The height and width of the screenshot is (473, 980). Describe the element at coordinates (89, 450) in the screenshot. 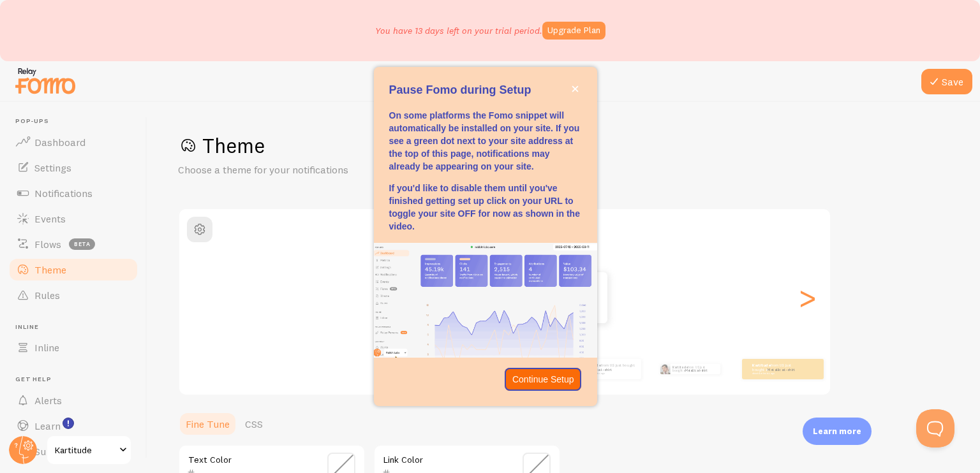

I see `a: Kartitude` at that location.